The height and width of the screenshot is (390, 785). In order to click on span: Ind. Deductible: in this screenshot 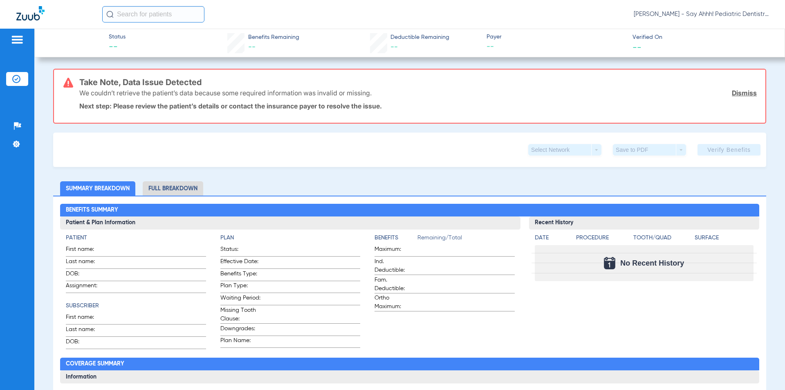, I will do `click(395, 266)`.